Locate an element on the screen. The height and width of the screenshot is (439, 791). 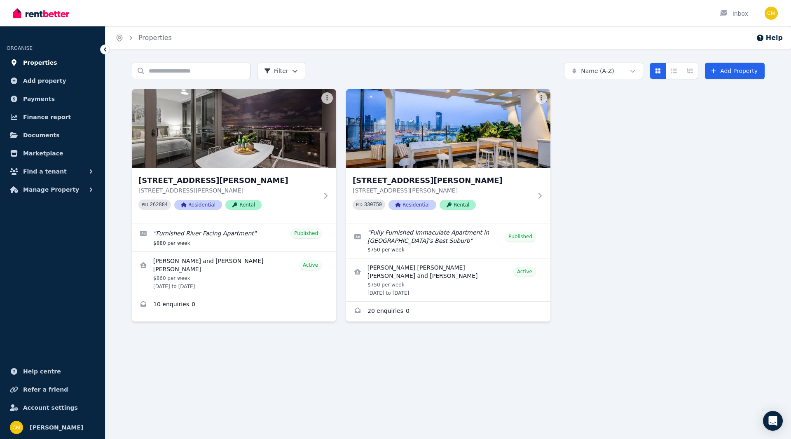
button: Card view is located at coordinates (658, 71).